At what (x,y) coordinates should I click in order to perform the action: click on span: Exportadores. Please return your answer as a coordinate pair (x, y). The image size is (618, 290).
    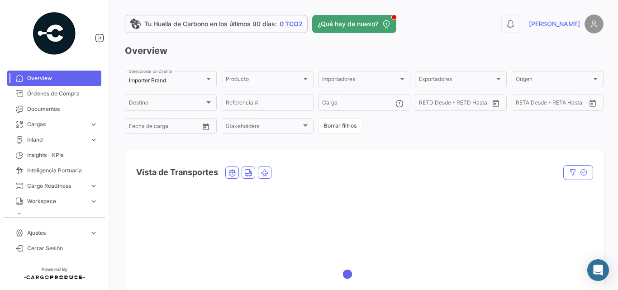
    Looking at the image, I should click on (457, 81).